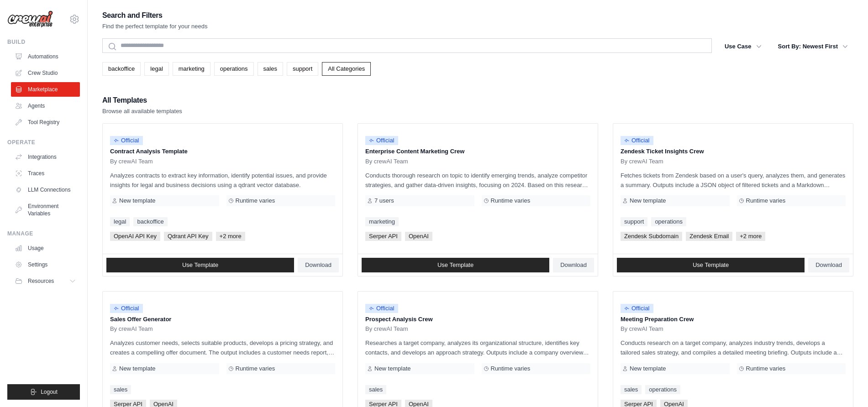 This screenshot has height=407, width=868. What do you see at coordinates (733, 152) in the screenshot?
I see `p: Zendesk Ticket Insights Crew` at bounding box center [733, 152].